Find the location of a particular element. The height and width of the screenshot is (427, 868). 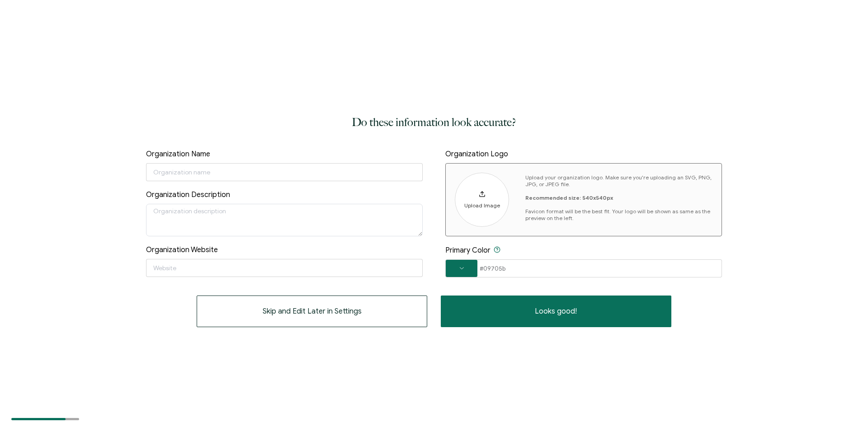

input: Website is located at coordinates (285, 268).